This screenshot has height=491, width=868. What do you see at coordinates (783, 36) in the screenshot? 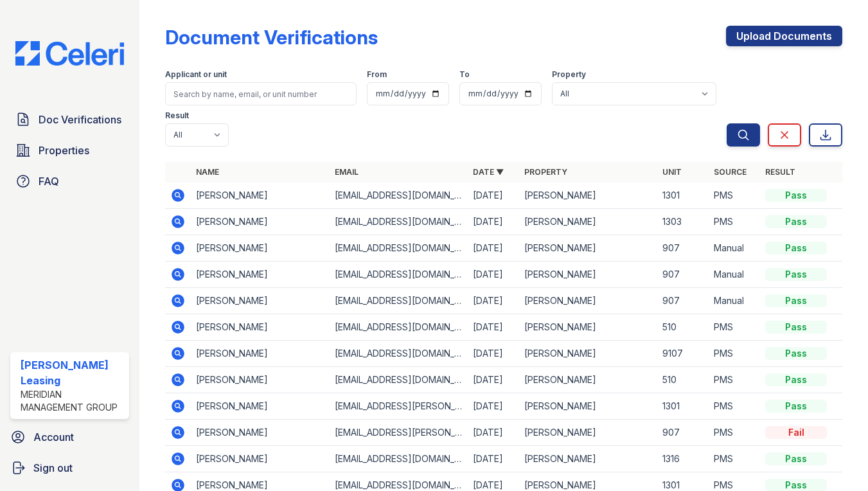
I see `a: Upload Documents` at bounding box center [783, 36].